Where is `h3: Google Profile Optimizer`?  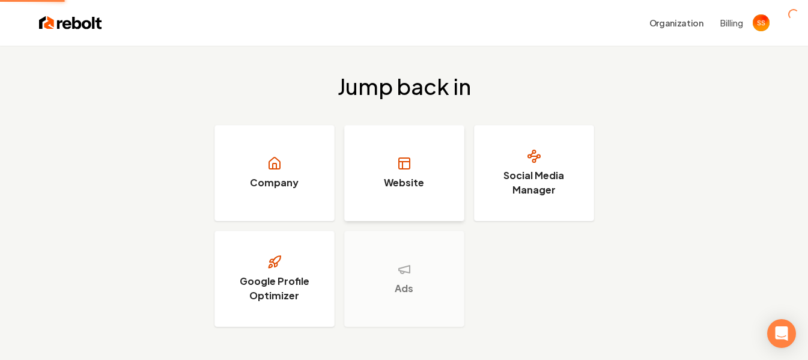 h3: Google Profile Optimizer is located at coordinates (275, 288).